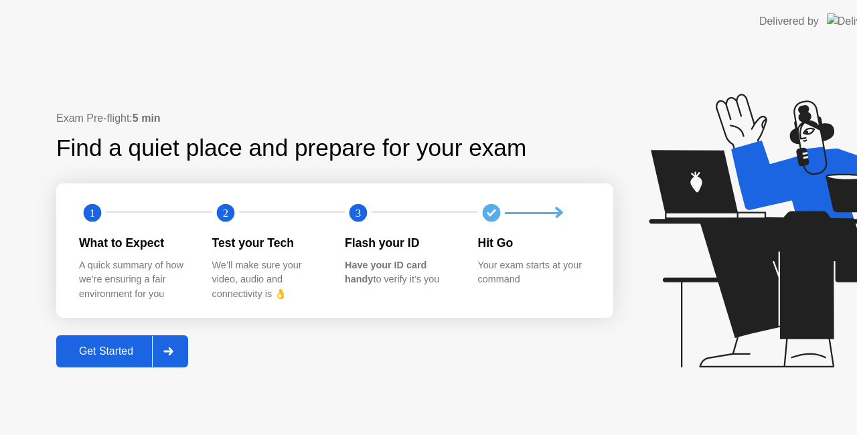 This screenshot has height=435, width=857. What do you see at coordinates (135, 243) in the screenshot?
I see `div: What to Expect` at bounding box center [135, 243].